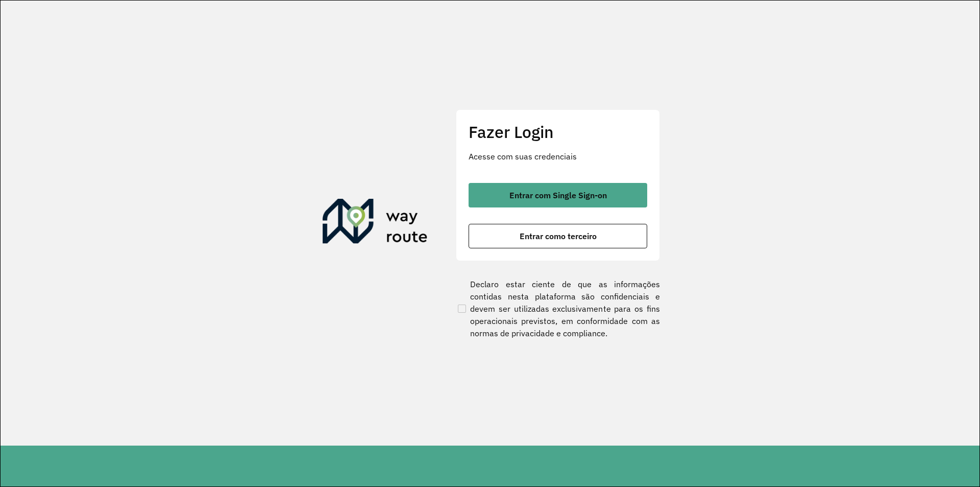  Describe the element at coordinates (558, 236) in the screenshot. I see `span: Entrar como terceiro` at that location.